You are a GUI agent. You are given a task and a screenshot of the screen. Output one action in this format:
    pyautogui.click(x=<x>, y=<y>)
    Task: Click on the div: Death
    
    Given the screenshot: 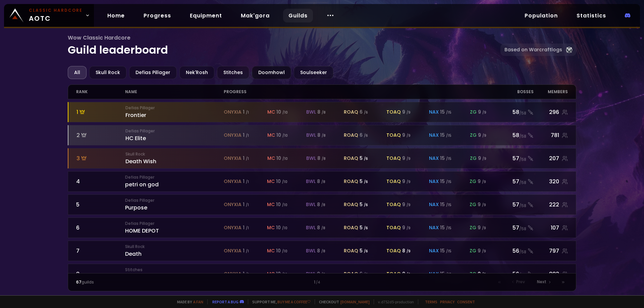 What is the action you would take?
    pyautogui.click(x=174, y=251)
    